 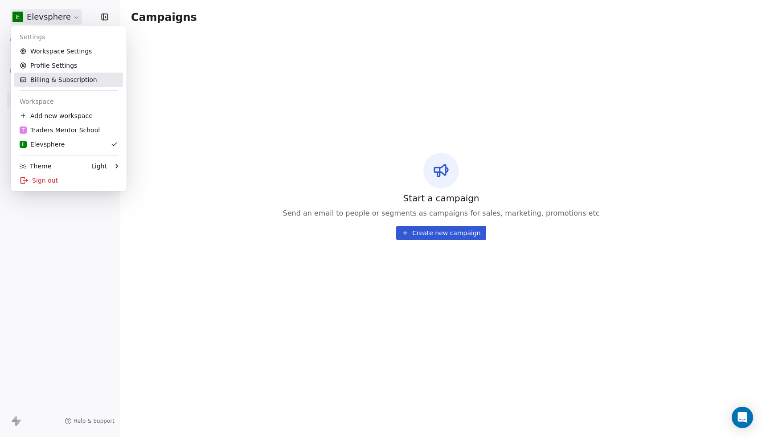 I want to click on div: Theme, so click(x=35, y=166).